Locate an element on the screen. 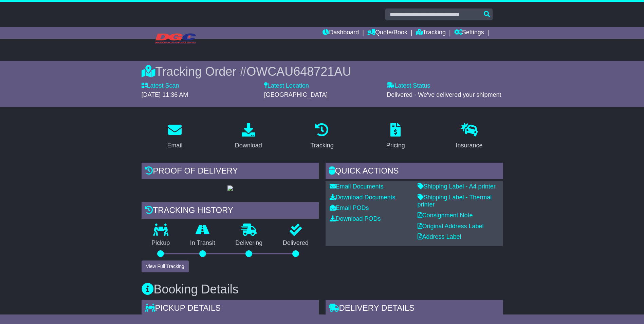 This screenshot has width=644, height=324. h3: Booking Details is located at coordinates (322, 289).